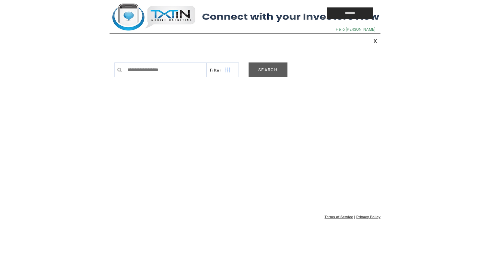 The width and height of the screenshot is (490, 257). I want to click on img: filters.png, so click(228, 70).